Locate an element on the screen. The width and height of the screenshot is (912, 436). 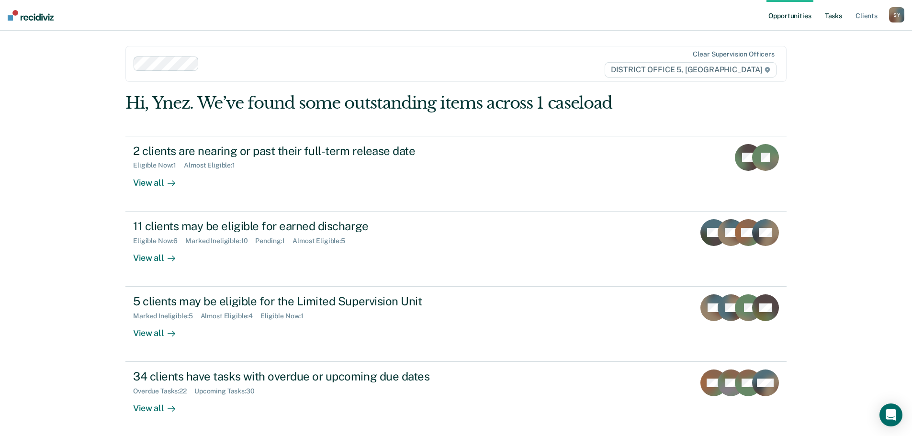
a: 11 clients may be eligible for earned dischargeEligible Now:6Marked Ineligible:10Pending:1Almost ... is located at coordinates (456, 249).